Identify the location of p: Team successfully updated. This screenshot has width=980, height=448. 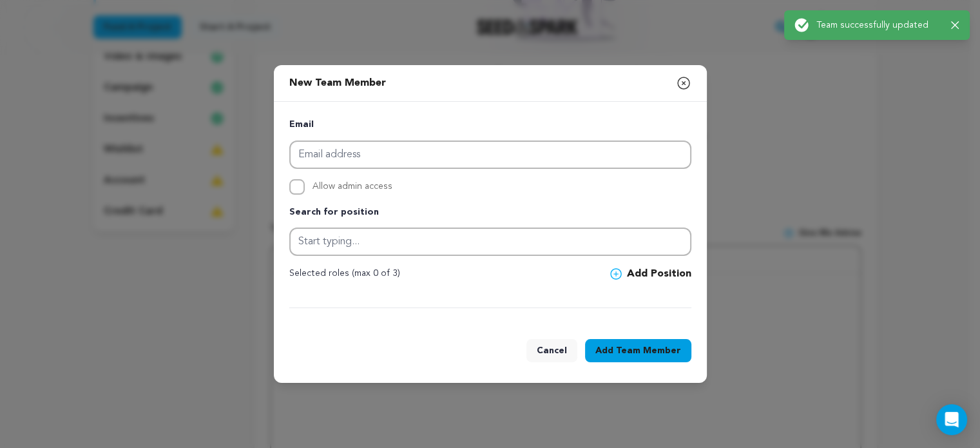
(879, 25).